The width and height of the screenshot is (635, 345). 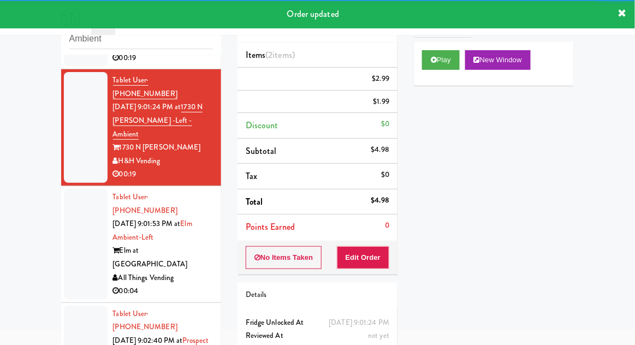 What do you see at coordinates (152, 230) in the screenshot?
I see `a: Elm Ambient-Left` at bounding box center [152, 230].